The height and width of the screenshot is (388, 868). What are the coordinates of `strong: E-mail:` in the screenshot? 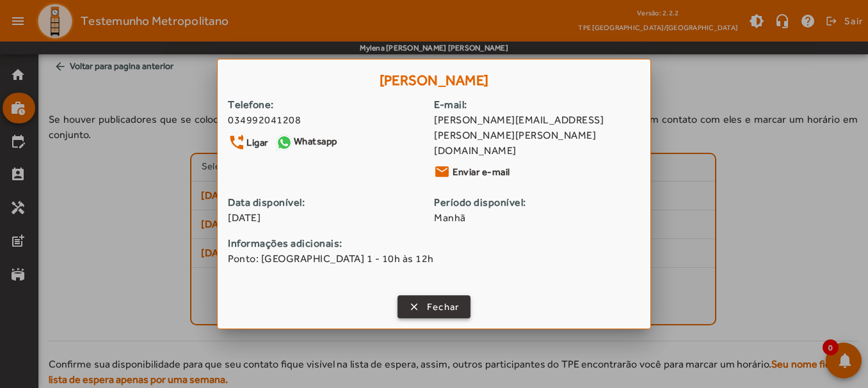 It's located at (537, 105).